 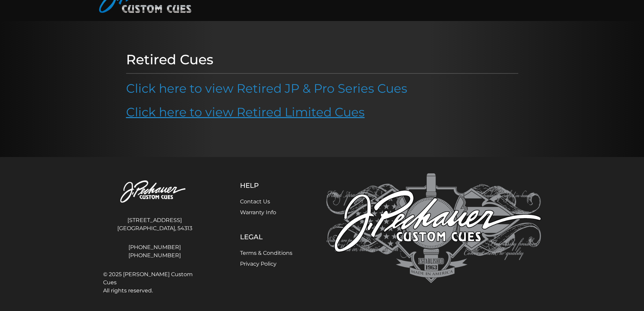 What do you see at coordinates (255, 201) in the screenshot?
I see `a: Contact Us` at bounding box center [255, 201].